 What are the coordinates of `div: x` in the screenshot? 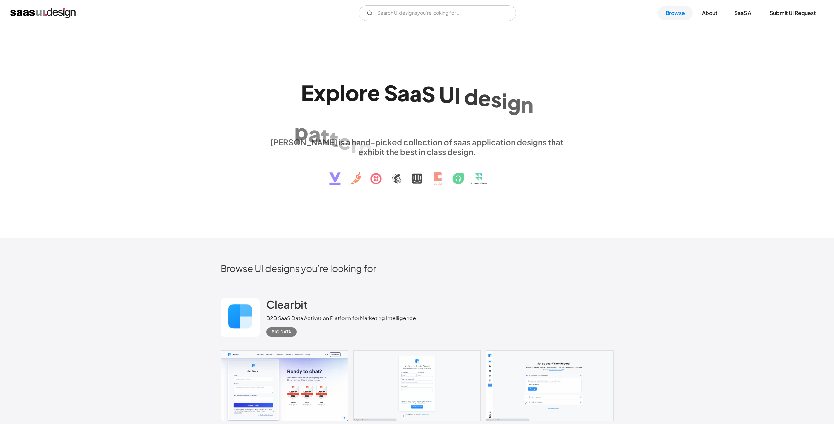 It's located at (319, 92).